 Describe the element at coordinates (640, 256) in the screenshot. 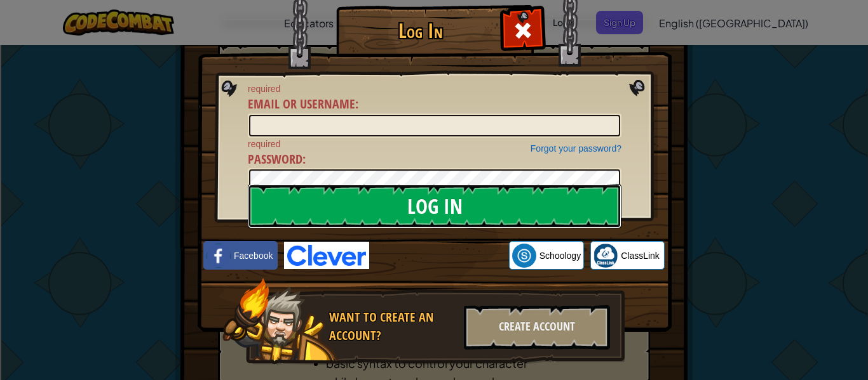

I see `span: ClassLink` at that location.